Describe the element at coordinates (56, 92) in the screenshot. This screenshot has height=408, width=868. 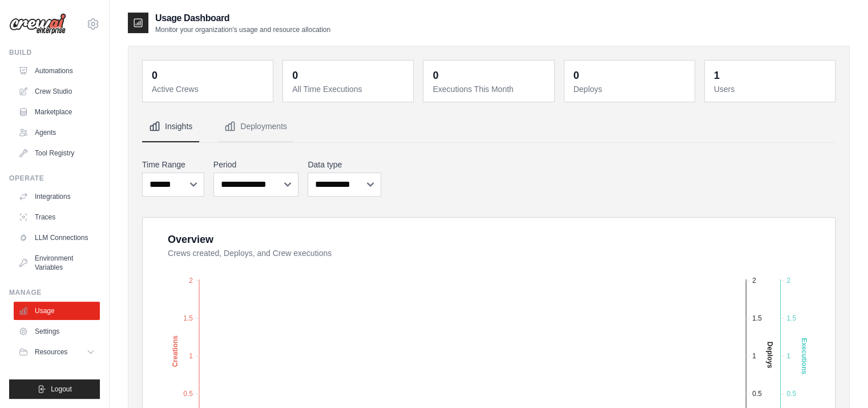
I see `a: Crew Studio` at that location.